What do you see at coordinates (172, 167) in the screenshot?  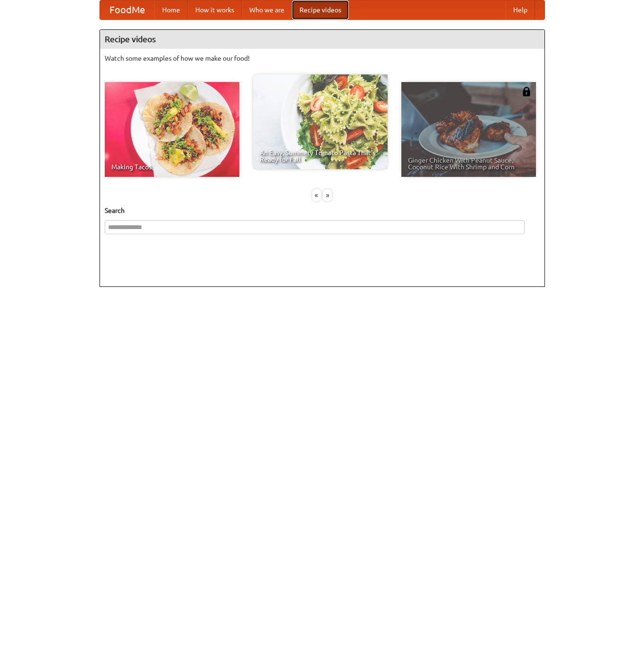 I see `span: Making Tacos` at bounding box center [172, 167].